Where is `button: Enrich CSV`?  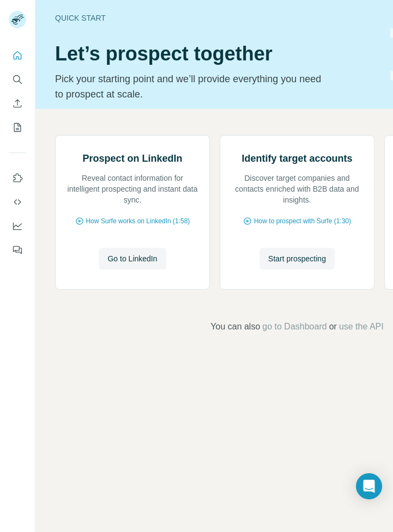
button: Enrich CSV is located at coordinates (17, 103).